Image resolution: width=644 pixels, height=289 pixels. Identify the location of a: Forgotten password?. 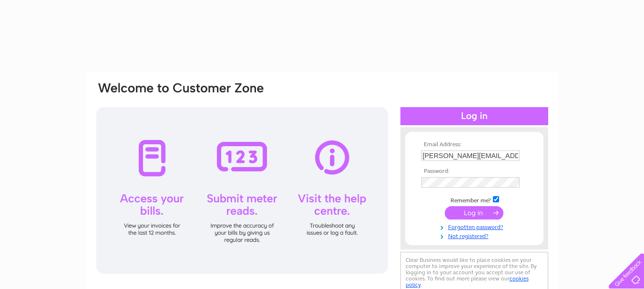
(475, 226).